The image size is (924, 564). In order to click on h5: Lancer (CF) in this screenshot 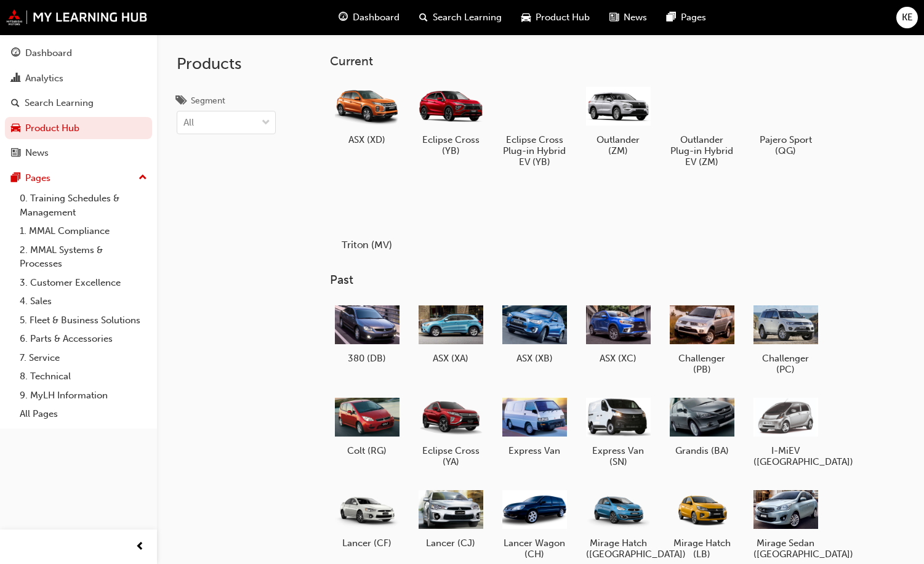, I will do `click(367, 543)`.